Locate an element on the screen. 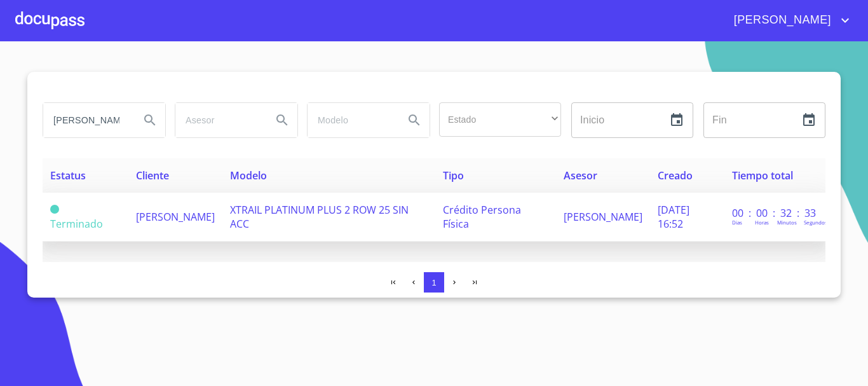 Image resolution: width=868 pixels, height=386 pixels. button: account of current user is located at coordinates (789, 20).